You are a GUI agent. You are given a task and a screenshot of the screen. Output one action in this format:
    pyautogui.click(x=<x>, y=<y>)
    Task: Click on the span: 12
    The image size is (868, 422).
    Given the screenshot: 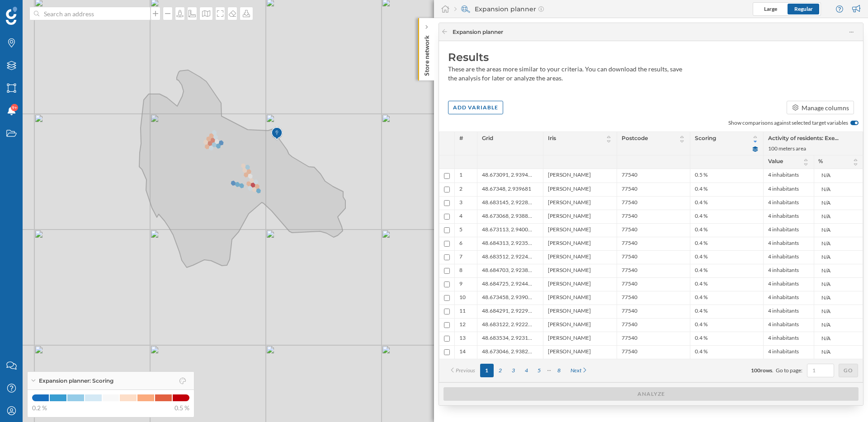 What is the action you would take?
    pyautogui.click(x=463, y=325)
    